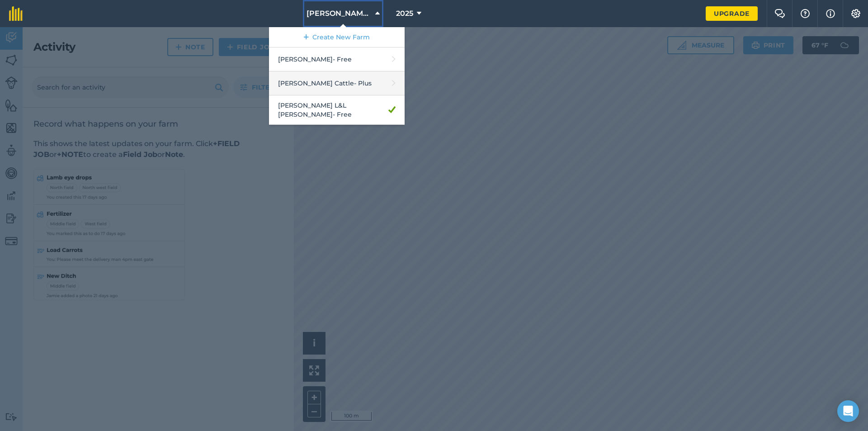 Image resolution: width=868 pixels, height=431 pixels. Describe the element at coordinates (805, 14) in the screenshot. I see `img: A question mark icon` at that location.